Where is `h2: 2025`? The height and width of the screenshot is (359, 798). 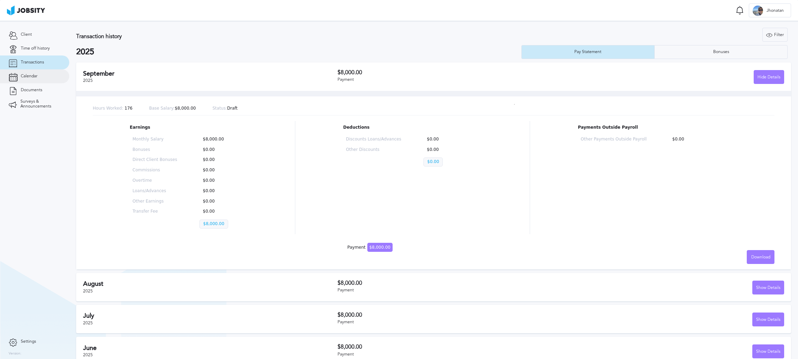 h2: 2025 is located at coordinates (299, 52).